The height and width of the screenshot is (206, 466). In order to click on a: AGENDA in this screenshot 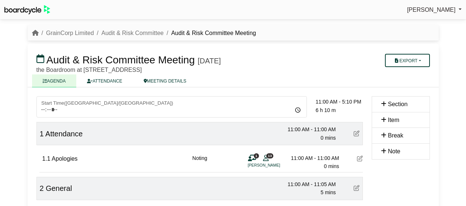, I will do `click(54, 81)`.